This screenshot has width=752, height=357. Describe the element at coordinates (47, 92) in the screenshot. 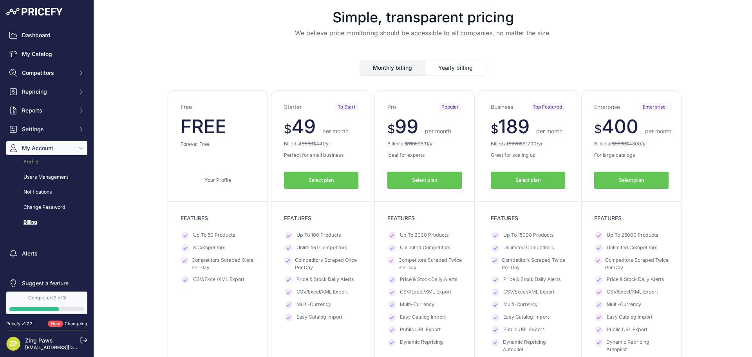

I see `span: Repricing` at that location.